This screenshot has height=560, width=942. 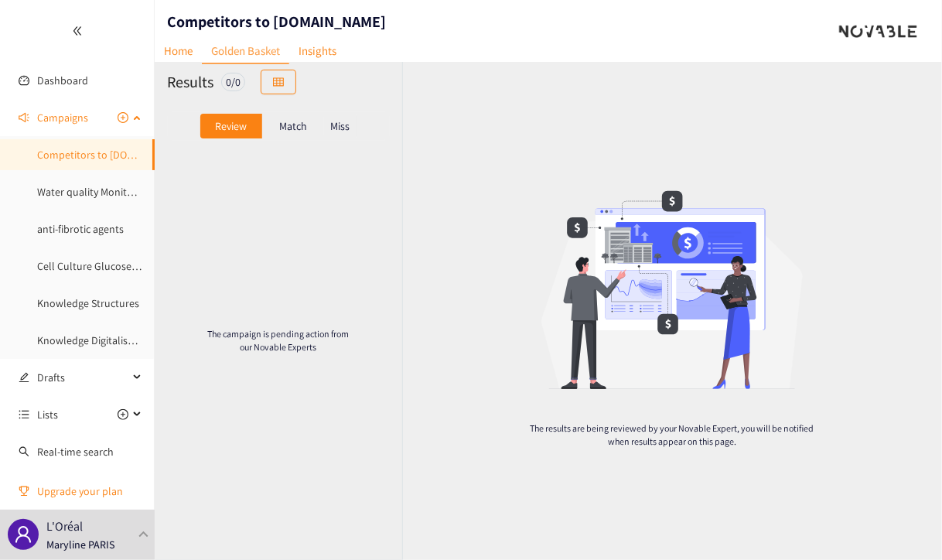 What do you see at coordinates (245, 51) in the screenshot?
I see `a: Golden Basket` at bounding box center [245, 51].